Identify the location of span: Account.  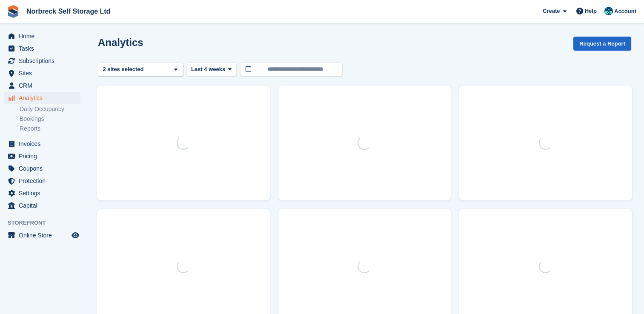
(625, 11).